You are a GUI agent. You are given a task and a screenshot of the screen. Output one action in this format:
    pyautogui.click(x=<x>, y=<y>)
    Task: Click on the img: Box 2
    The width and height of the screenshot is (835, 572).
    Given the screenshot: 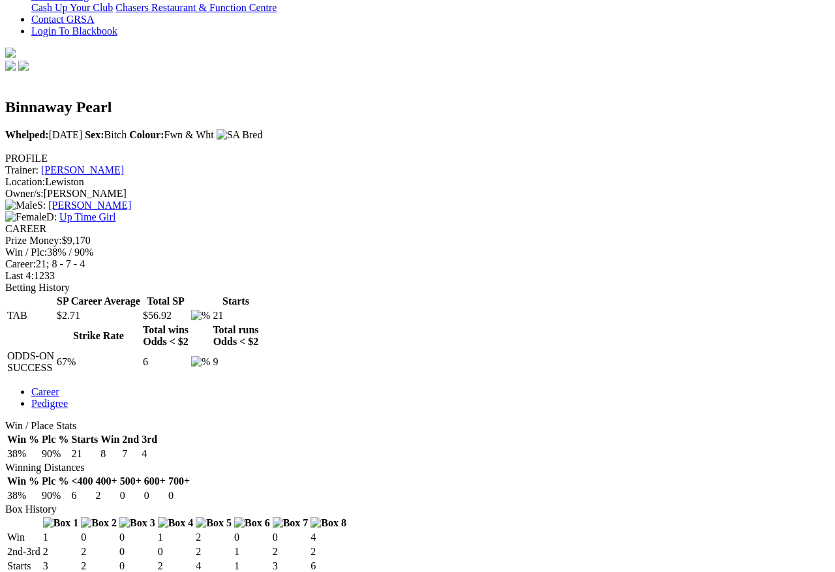 What is the action you would take?
    pyautogui.click(x=98, y=523)
    